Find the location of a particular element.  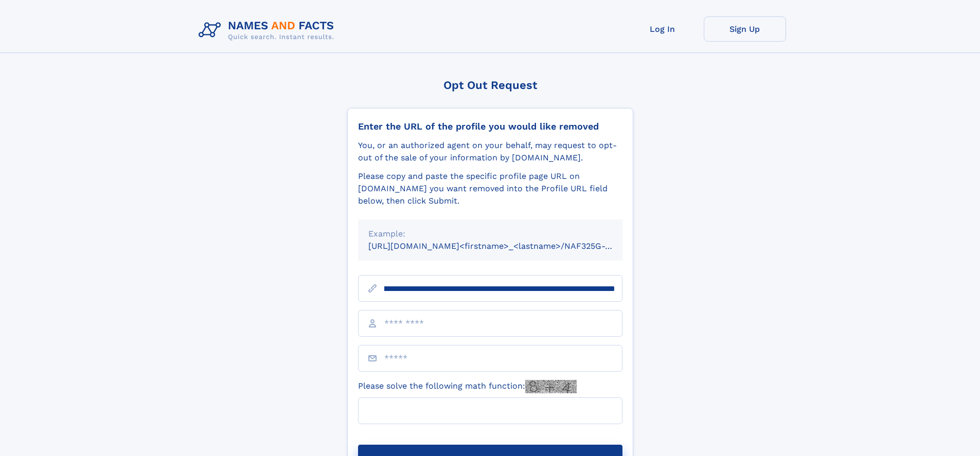

div: Example: is located at coordinates (490, 234).